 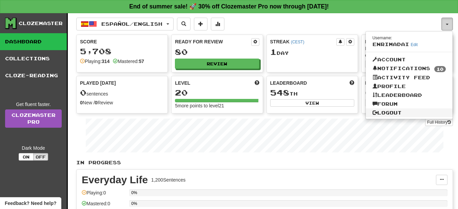 What do you see at coordinates (26, 157) in the screenshot?
I see `button: On` at bounding box center [26, 157].